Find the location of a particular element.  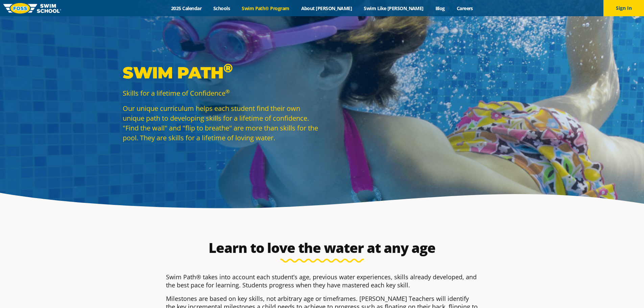

p: Our unique curriculum helps each student find their own unique path to developing skills for a li... is located at coordinates (221, 123).